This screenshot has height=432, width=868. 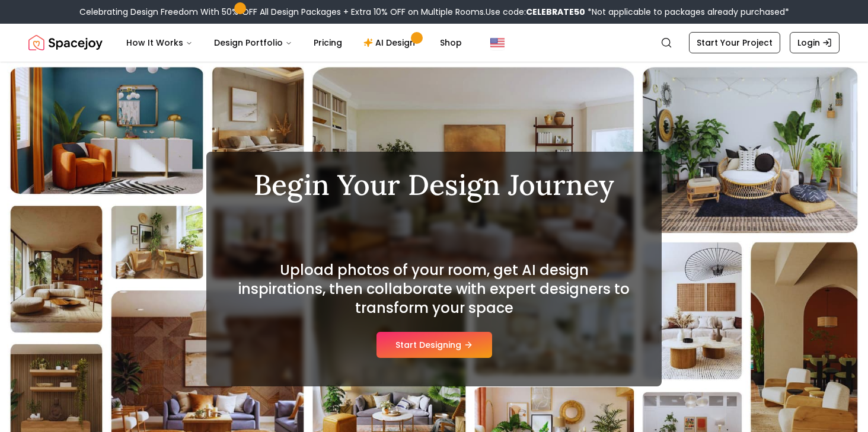 I want to click on a: AI Design, so click(x=391, y=42).